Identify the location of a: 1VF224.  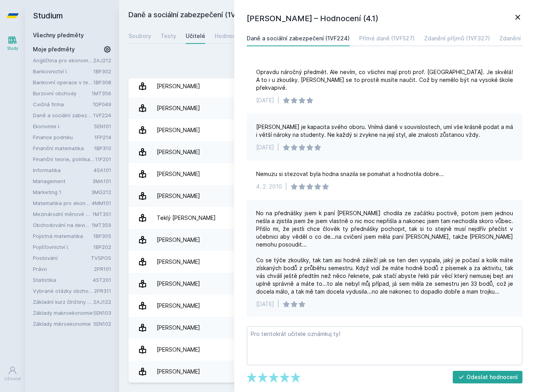
(102, 115).